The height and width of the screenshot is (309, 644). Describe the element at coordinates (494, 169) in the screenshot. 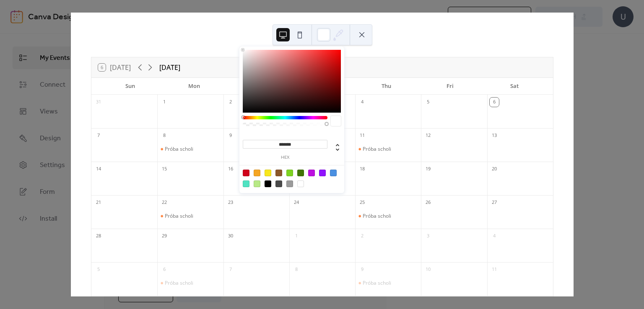

I see `div: 20` at that location.